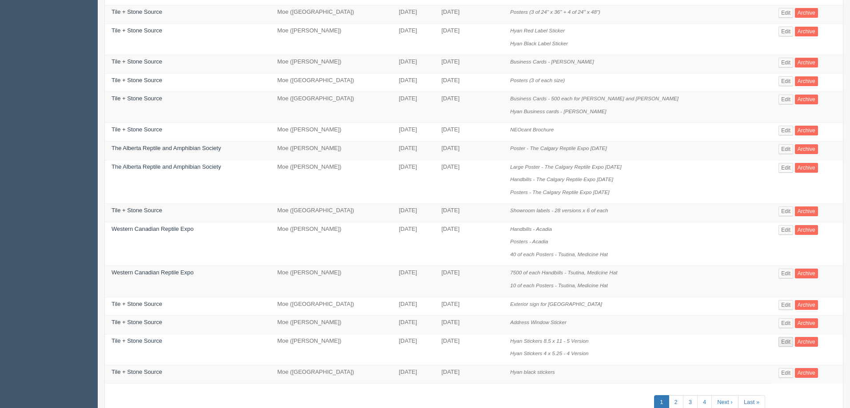  Describe the element at coordinates (555, 12) in the screenshot. I see `i: Posters (3 of 24" x 36" + 4 of 24" x 48")` at that location.